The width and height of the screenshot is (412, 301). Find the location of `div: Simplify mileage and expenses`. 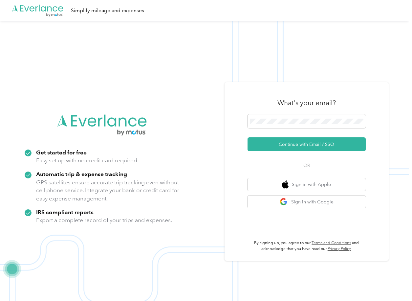

div: Simplify mileage and expenses is located at coordinates (107, 11).